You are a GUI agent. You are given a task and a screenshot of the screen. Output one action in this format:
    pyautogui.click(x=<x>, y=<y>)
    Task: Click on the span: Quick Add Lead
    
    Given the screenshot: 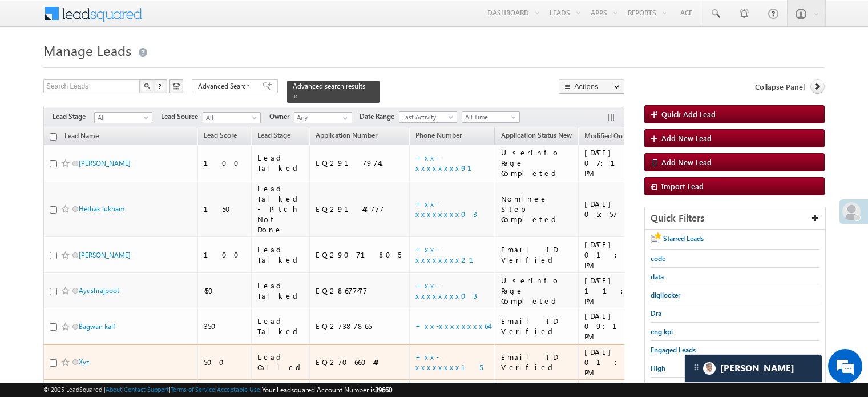 What is the action you would take?
    pyautogui.click(x=689, y=113)
    